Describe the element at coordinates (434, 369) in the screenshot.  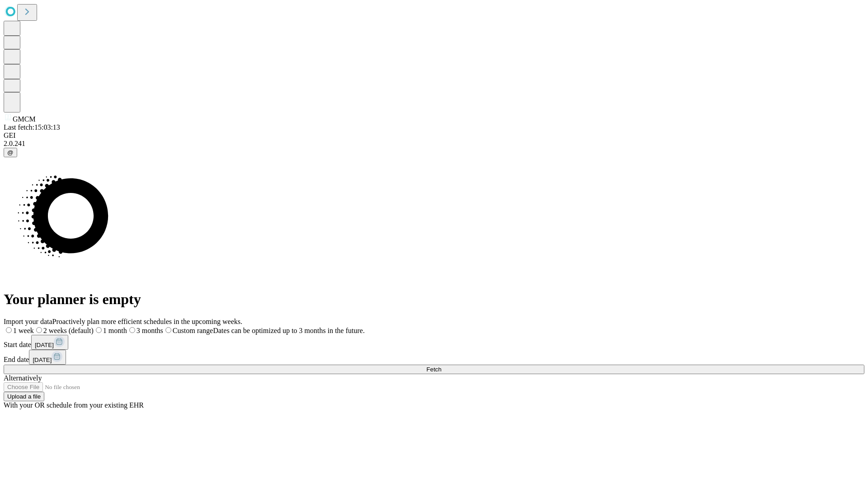
I see `button: Fetch` at that location.